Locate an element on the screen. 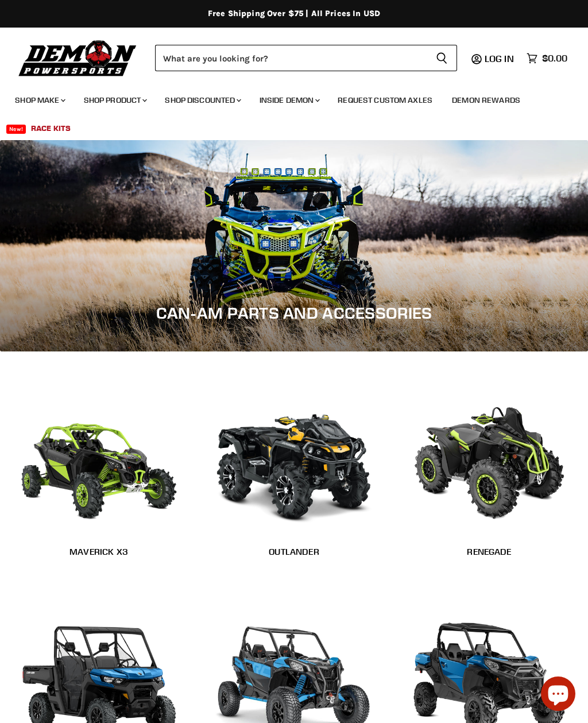  a: Maverick X3 is located at coordinates (99, 552).